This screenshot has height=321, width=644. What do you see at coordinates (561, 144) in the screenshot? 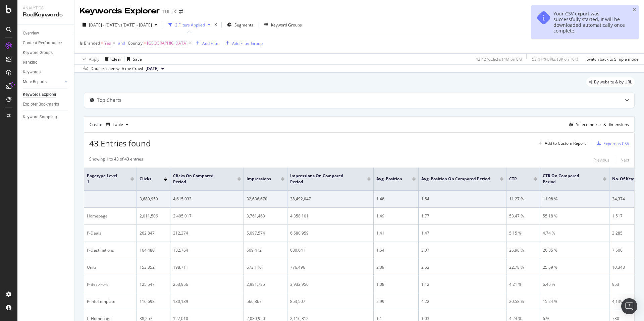
I see `button: Add to Custom Report` at bounding box center [561, 144].